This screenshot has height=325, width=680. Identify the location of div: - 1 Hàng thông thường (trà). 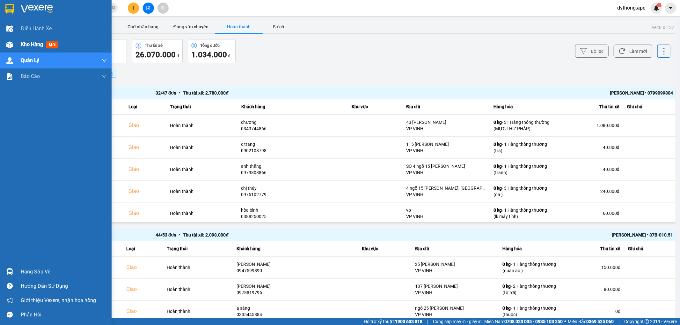
(521, 148).